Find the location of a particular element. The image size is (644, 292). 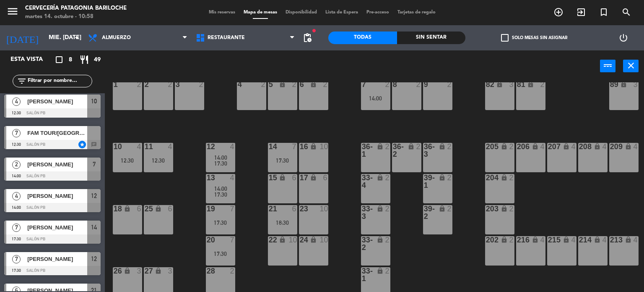

div: 208 is located at coordinates (579, 147).